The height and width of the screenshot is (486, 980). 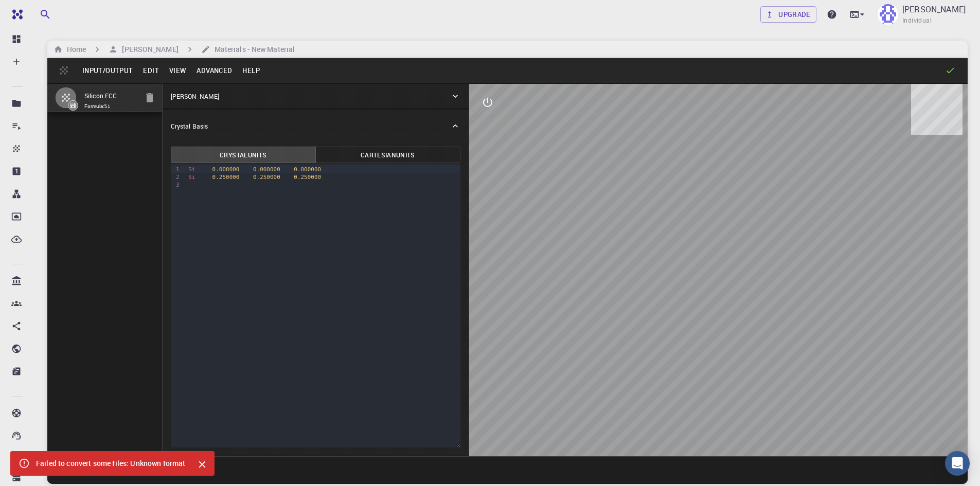 What do you see at coordinates (176, 185) in the screenshot?
I see `div: 3` at bounding box center [176, 185].